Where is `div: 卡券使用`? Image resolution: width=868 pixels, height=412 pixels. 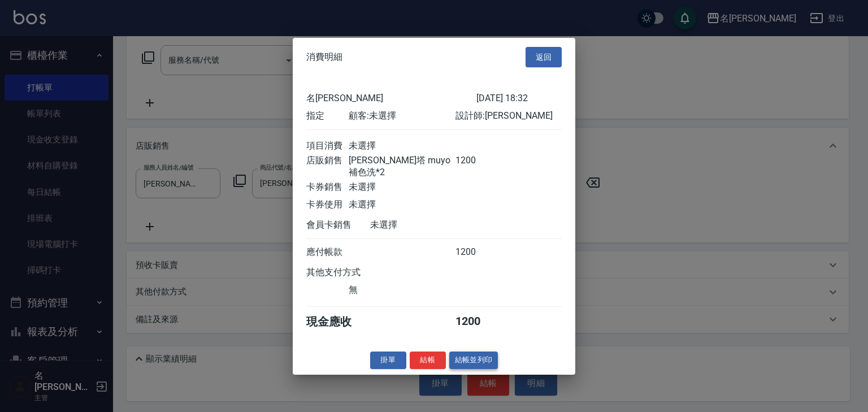
div: 卡券使用 is located at coordinates (327, 204).